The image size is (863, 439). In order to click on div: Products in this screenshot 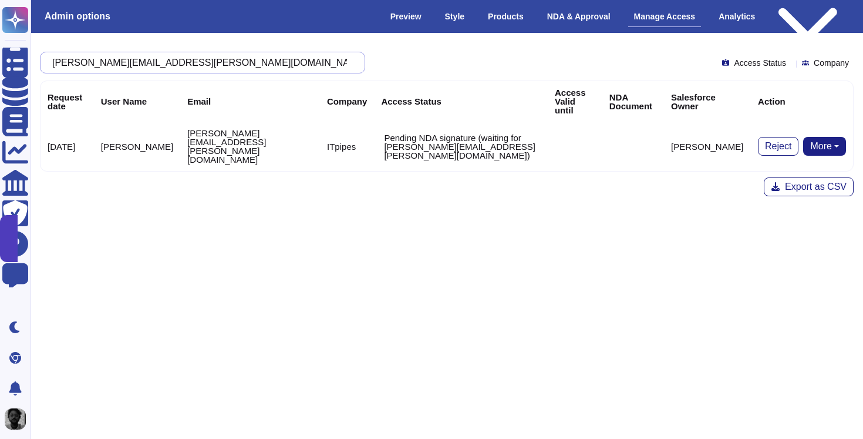, I will do `click(506, 16)`.